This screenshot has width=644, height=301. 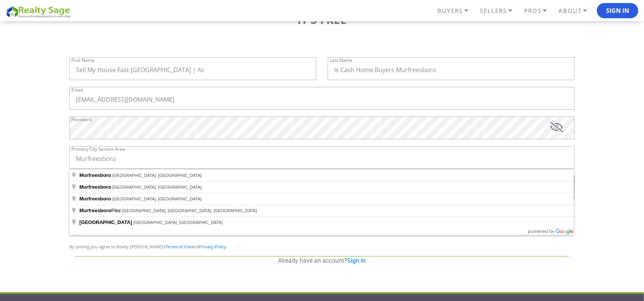 What do you see at coordinates (357, 260) in the screenshot?
I see `a: Sign in` at bounding box center [357, 260].